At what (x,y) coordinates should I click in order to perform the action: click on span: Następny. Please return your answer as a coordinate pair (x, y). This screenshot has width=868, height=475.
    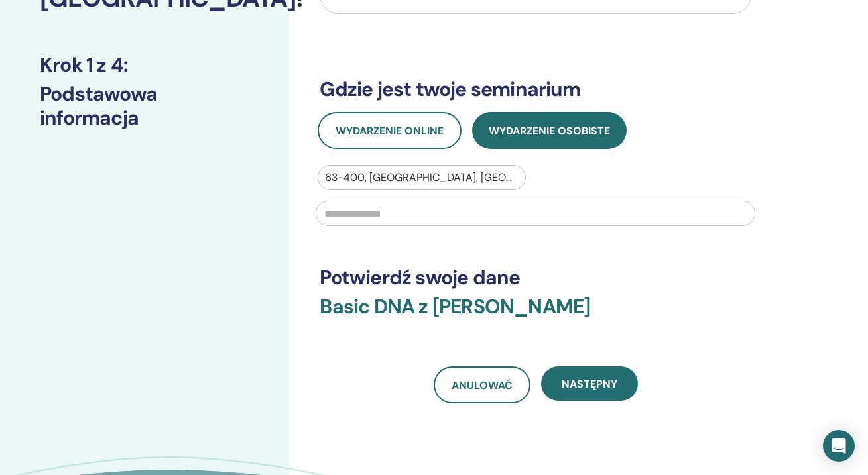
    Looking at the image, I should click on (590, 383).